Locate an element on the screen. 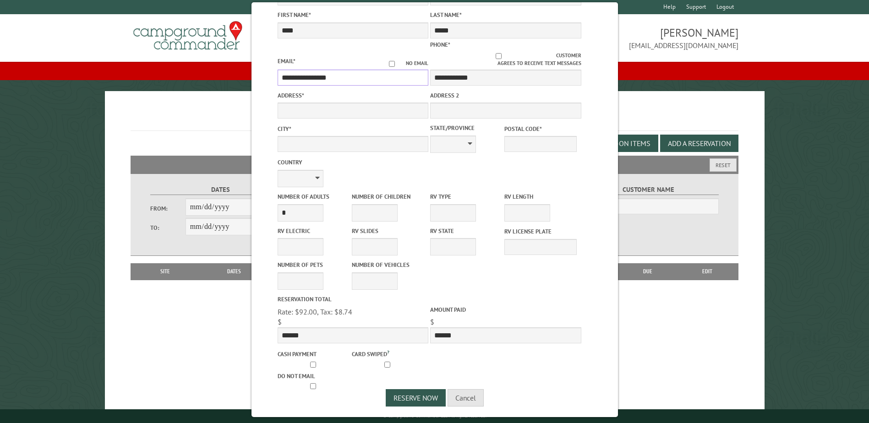 This screenshot has height=423, width=869. label: Amount paid is located at coordinates (505, 310).